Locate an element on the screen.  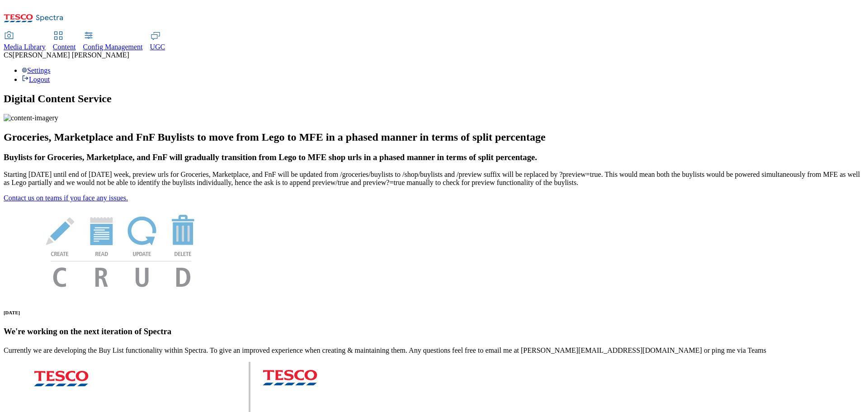
h3: Buylists for Groceries, Marketplace, and FnF will gradually transition from Lego to MFE shop urls... is located at coordinates (434, 157).